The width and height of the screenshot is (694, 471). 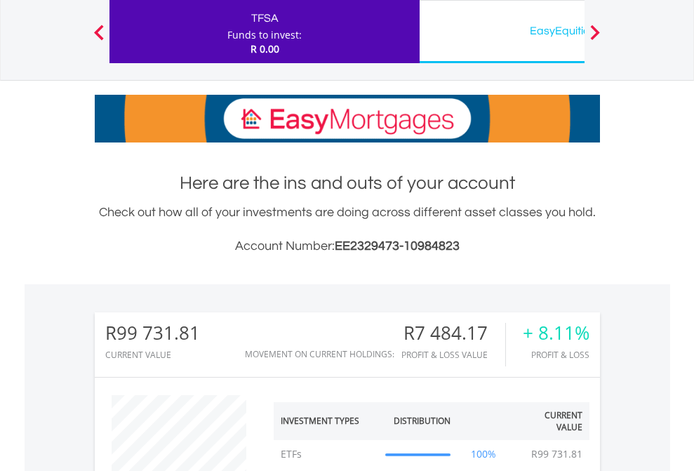 What do you see at coordinates (397, 245) in the screenshot?
I see `span: EE2329473-10984823` at bounding box center [397, 245].